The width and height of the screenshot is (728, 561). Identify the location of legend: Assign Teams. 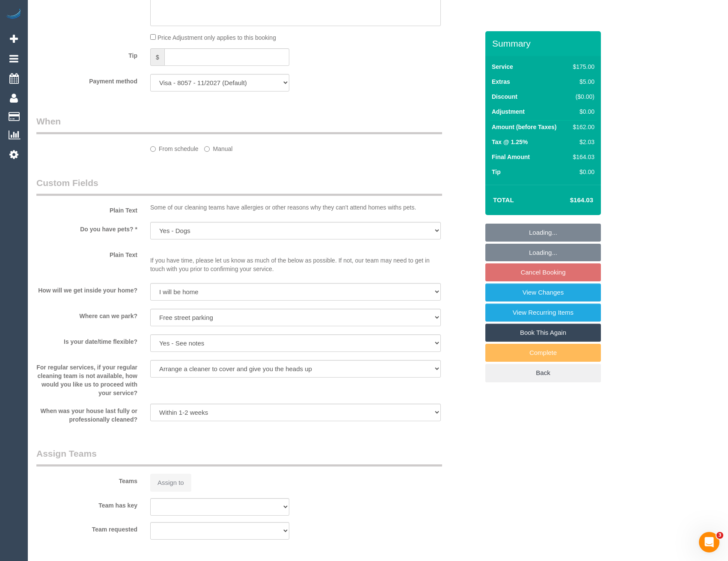
(239, 457).